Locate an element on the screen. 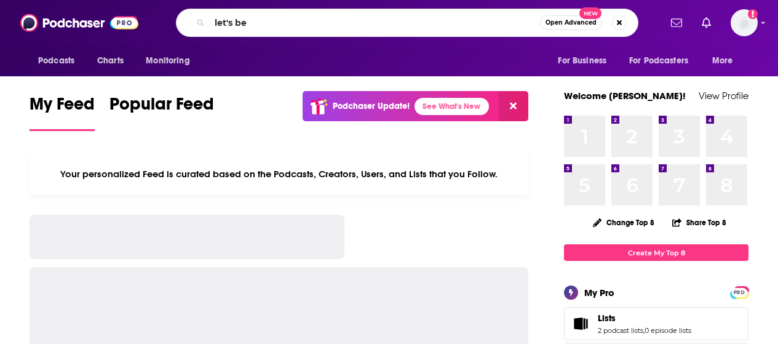  span: My Feed is located at coordinates (62, 108).